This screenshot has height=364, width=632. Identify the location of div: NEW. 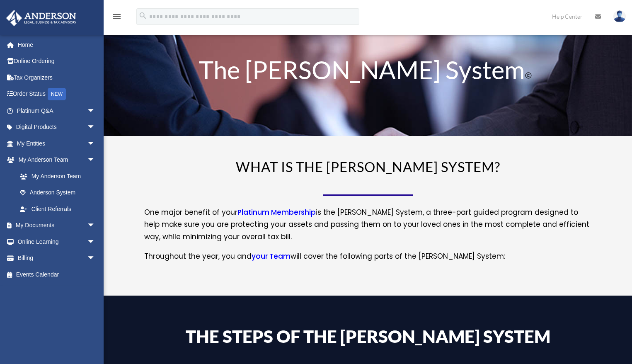
(57, 94).